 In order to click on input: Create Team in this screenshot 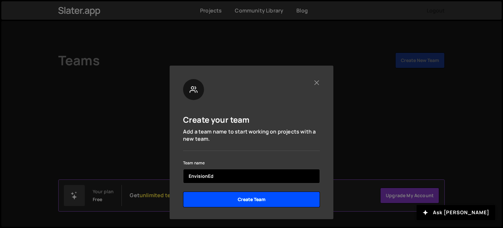, I will do `click(251, 199)`.